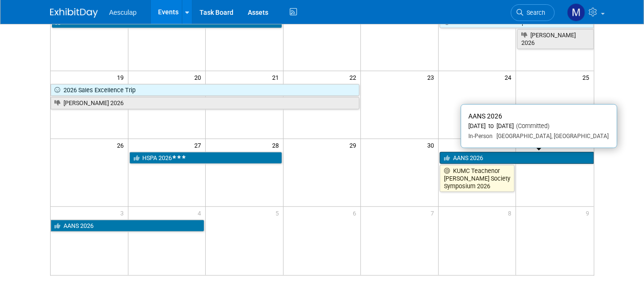 The width and height of the screenshot is (644, 301). I want to click on span: 9, so click(589, 213).